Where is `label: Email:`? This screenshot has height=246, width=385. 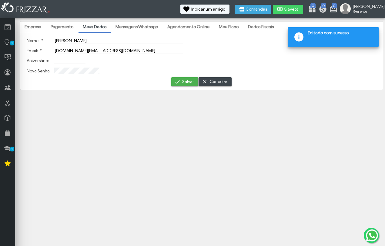 label: Email: is located at coordinates (34, 51).